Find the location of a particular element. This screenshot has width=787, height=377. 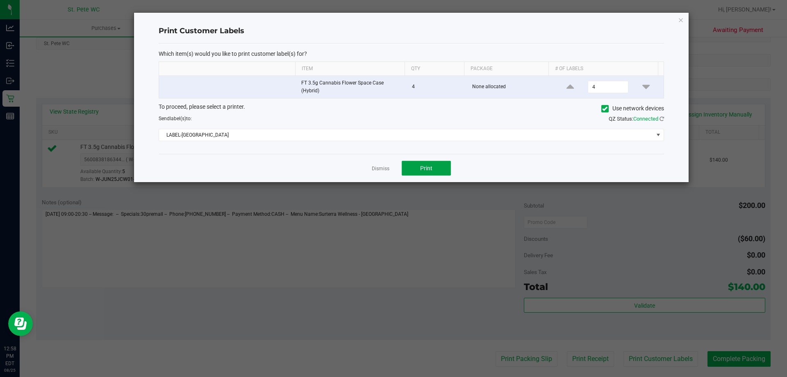

span: Print is located at coordinates (426, 168).